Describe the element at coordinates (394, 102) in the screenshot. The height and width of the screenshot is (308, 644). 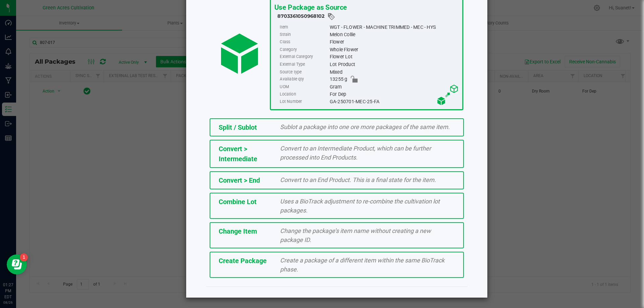
I see `div: GA-250701-MEC-25-FA` at that location.